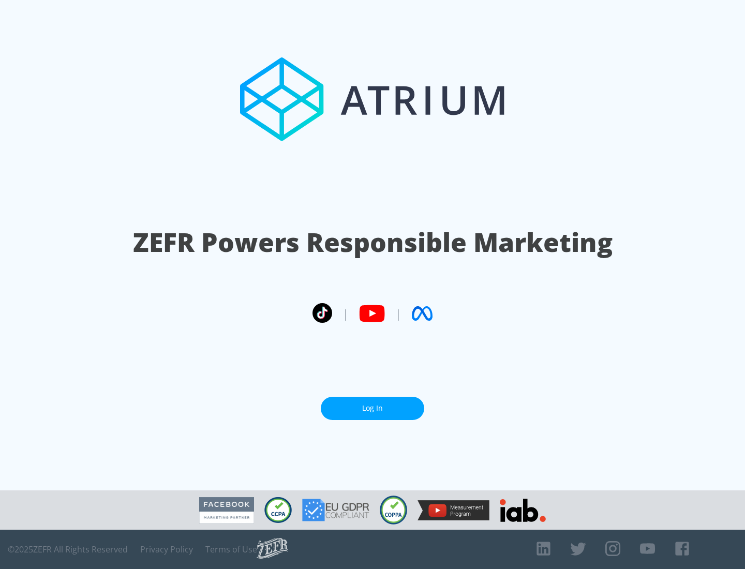 This screenshot has height=569, width=745. What do you see at coordinates (373, 408) in the screenshot?
I see `a: Log In` at bounding box center [373, 408].